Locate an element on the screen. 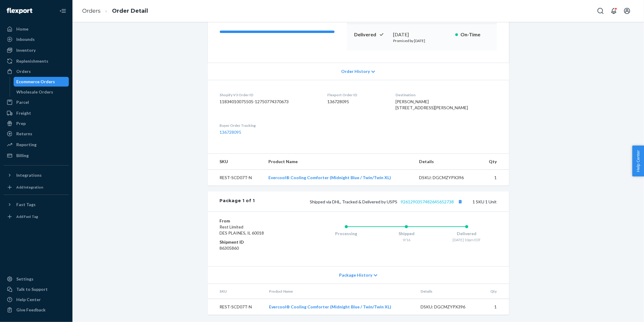  div: Freight is located at coordinates (23, 113).